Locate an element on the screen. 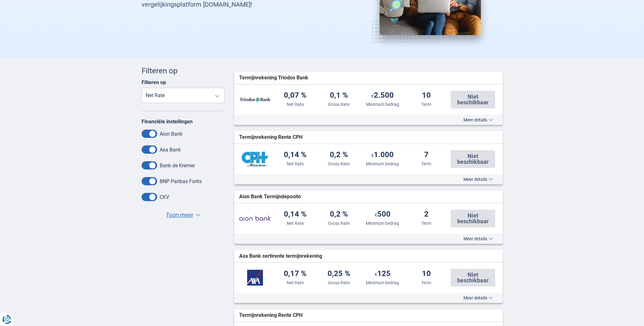  div: 0,25 % is located at coordinates (339, 274).